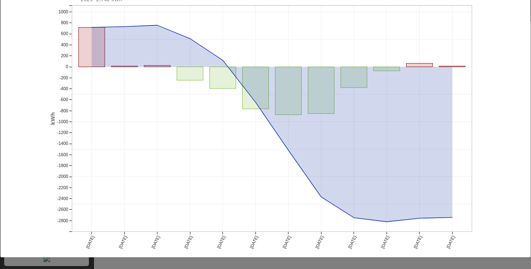 This screenshot has height=269, width=531. Describe the element at coordinates (67, 66) in the screenshot. I see `text: 0` at that location.